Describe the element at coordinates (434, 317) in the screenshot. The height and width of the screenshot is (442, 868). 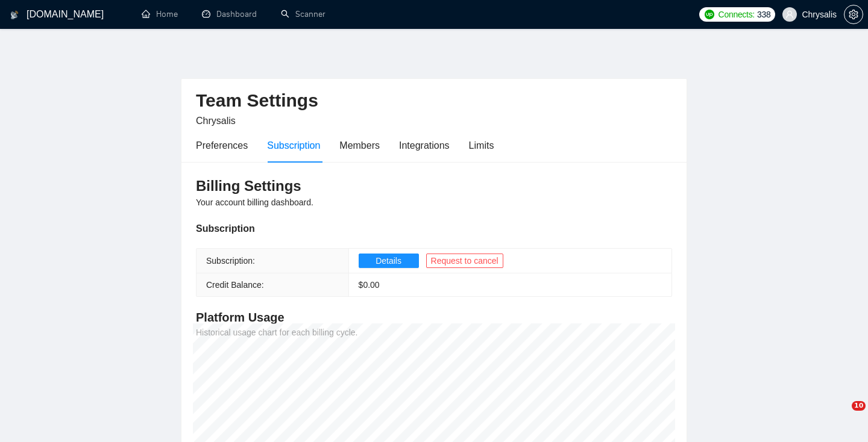
I see `h4: Platform Usage` at that location.